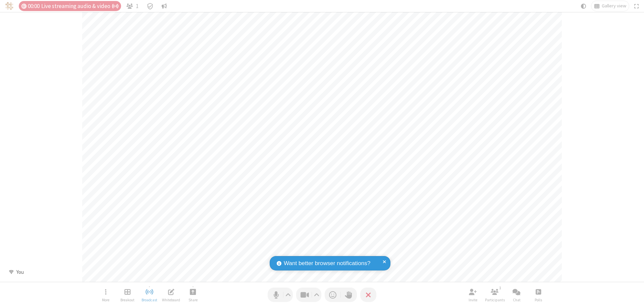 The height and width of the screenshot is (307, 644). I want to click on span: Breakout, so click(128, 300).